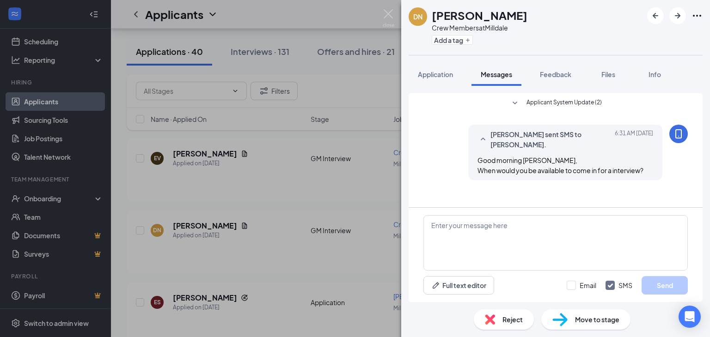 The image size is (710, 337). What do you see at coordinates (496, 74) in the screenshot?
I see `span: Messages` at bounding box center [496, 74].